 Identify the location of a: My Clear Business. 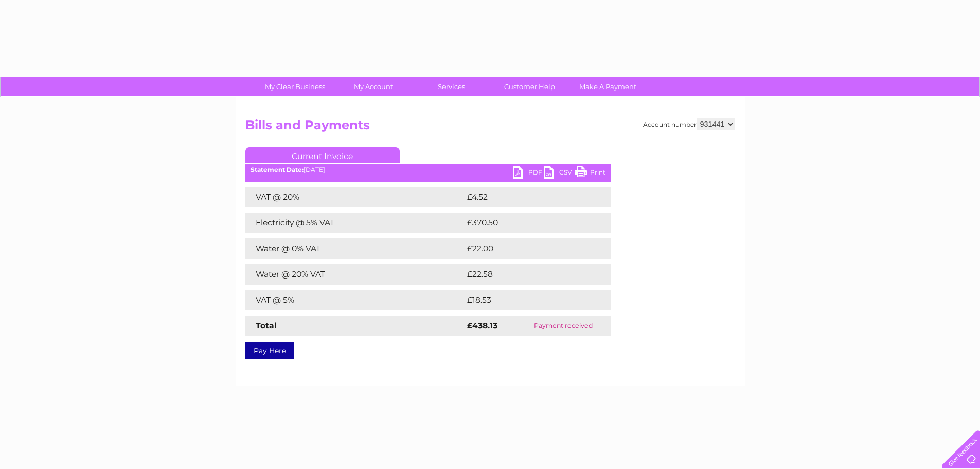
(295, 87).